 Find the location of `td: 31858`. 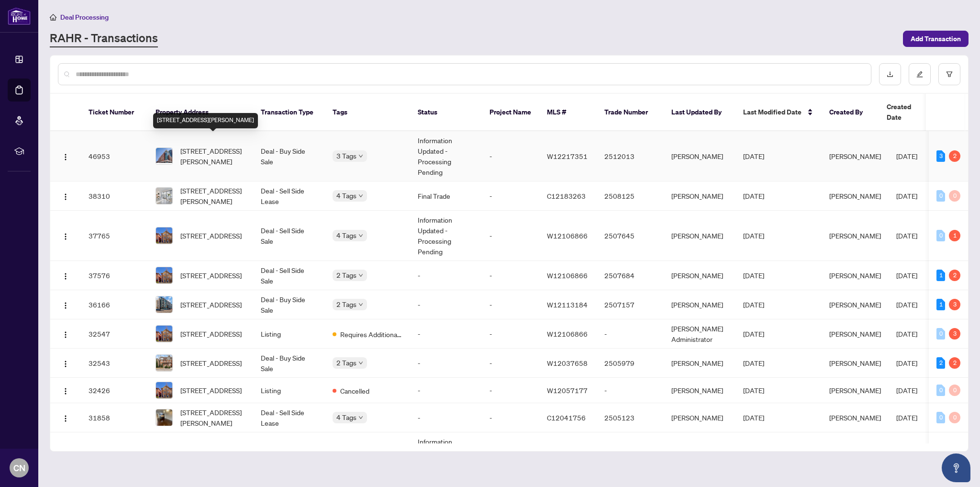

td: 31858 is located at coordinates (114, 418).